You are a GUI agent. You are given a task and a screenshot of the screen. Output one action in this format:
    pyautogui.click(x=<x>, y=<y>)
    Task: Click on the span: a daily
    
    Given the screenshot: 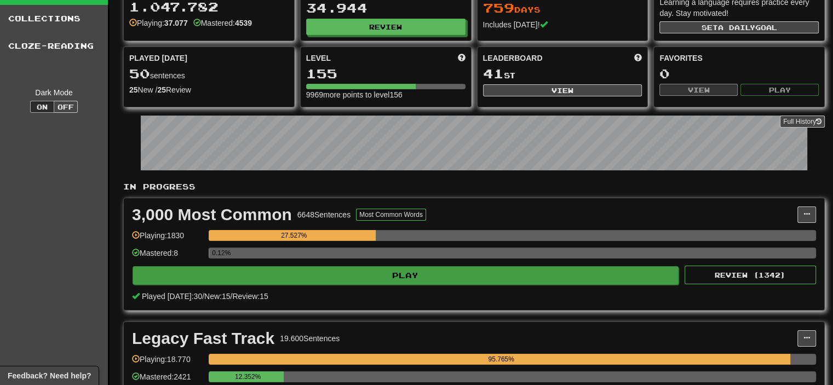 What is the action you would take?
    pyautogui.click(x=737, y=27)
    